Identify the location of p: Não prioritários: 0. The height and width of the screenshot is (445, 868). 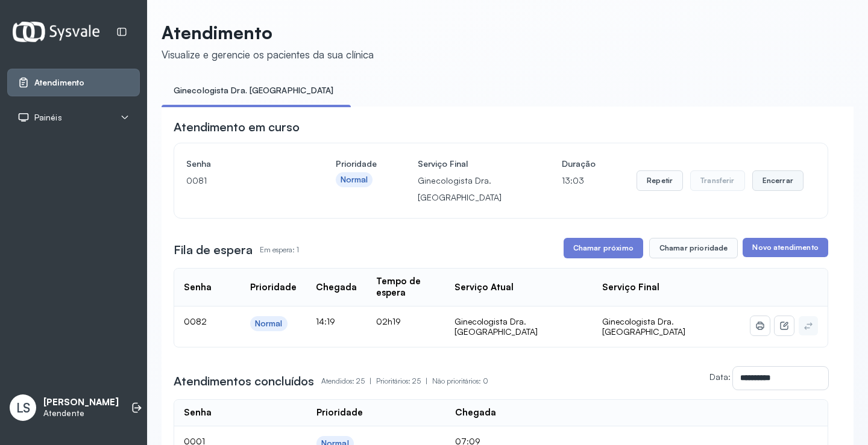
(460, 382).